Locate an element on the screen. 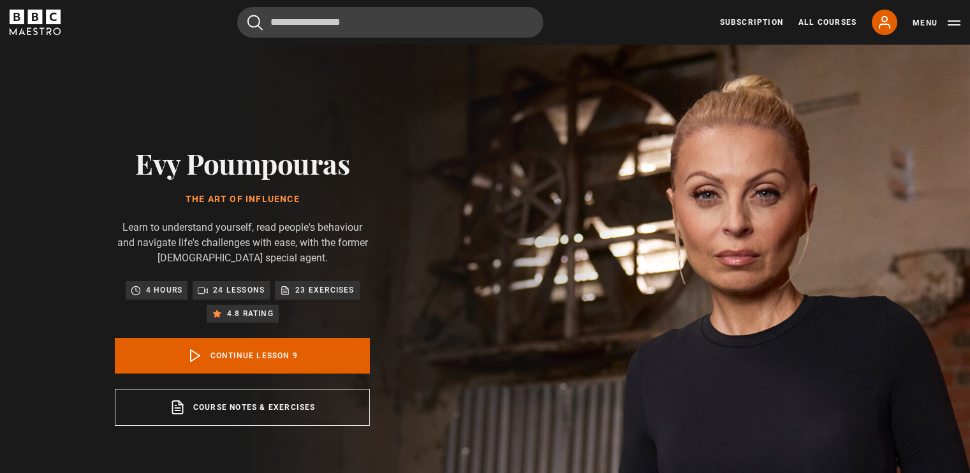 The height and width of the screenshot is (473, 970). a: BBC Maestro is located at coordinates (35, 22).